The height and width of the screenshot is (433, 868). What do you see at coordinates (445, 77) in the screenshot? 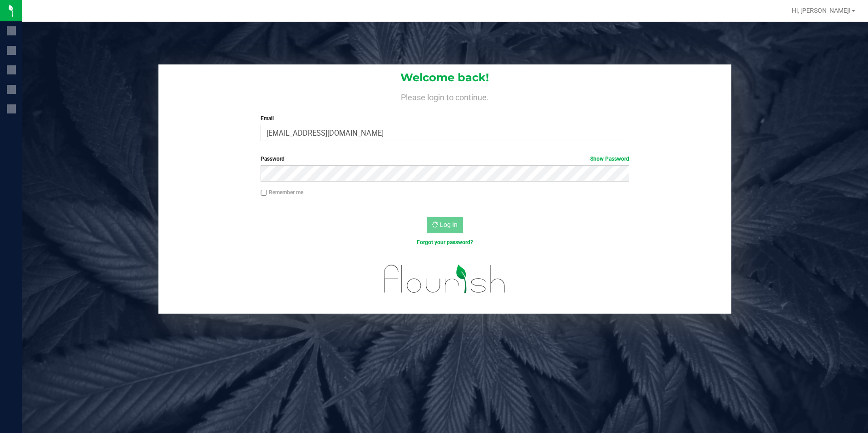
I see `h1: Welcome back!` at bounding box center [445, 77].